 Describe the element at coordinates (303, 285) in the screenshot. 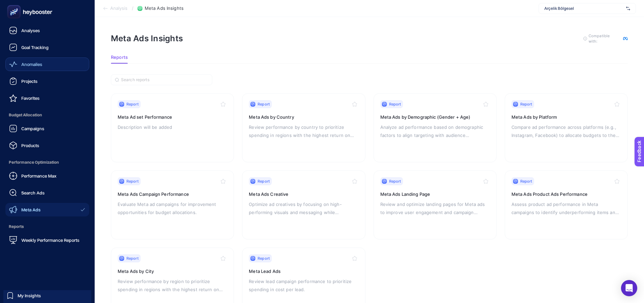

I see `p: Review lead campaign performance to prioritize spending in cost per lead.` at that location.